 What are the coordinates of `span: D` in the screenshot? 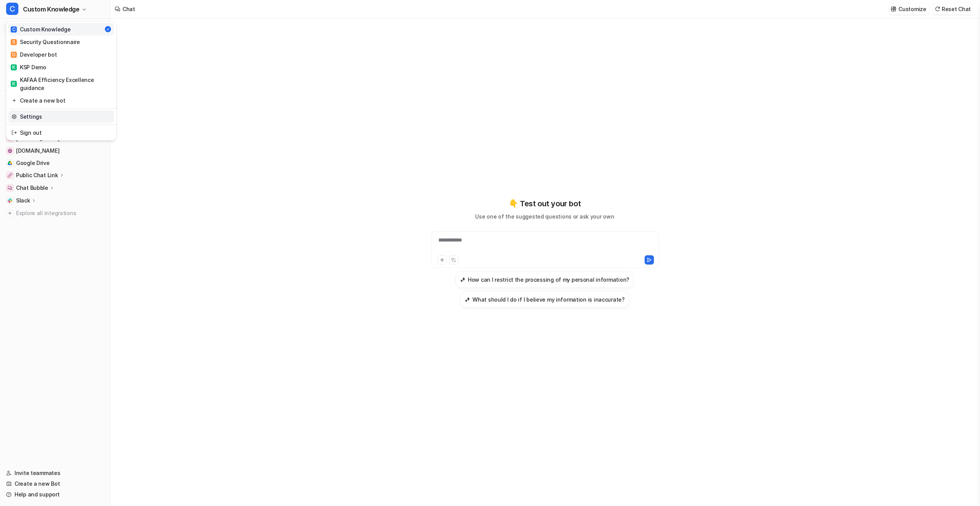 It's located at (13, 55).